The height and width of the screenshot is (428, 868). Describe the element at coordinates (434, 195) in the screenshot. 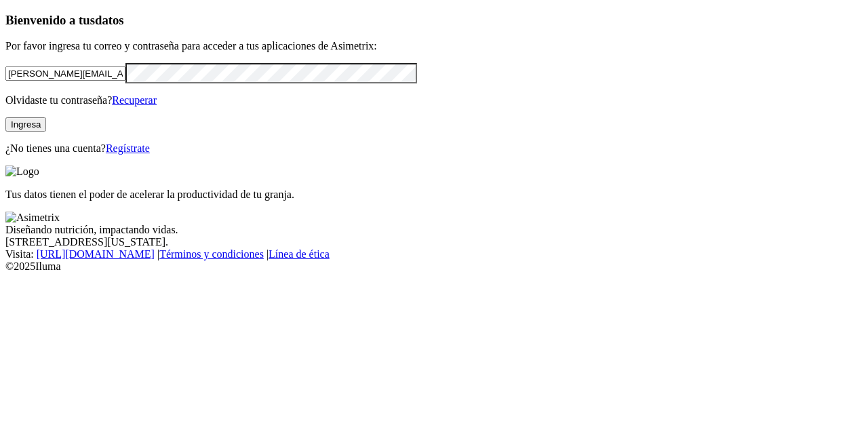

I see `p: Tus datos tienen el poder de acelerar la productividad de tu granja.` at that location.